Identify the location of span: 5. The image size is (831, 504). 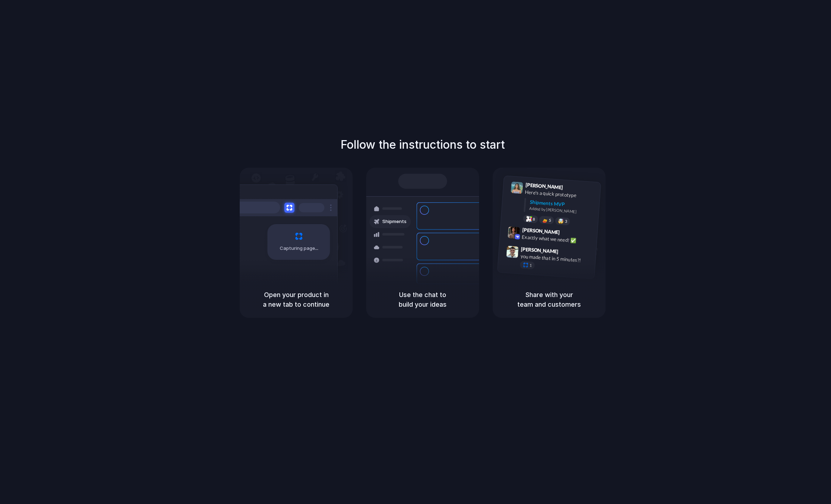
(550, 220).